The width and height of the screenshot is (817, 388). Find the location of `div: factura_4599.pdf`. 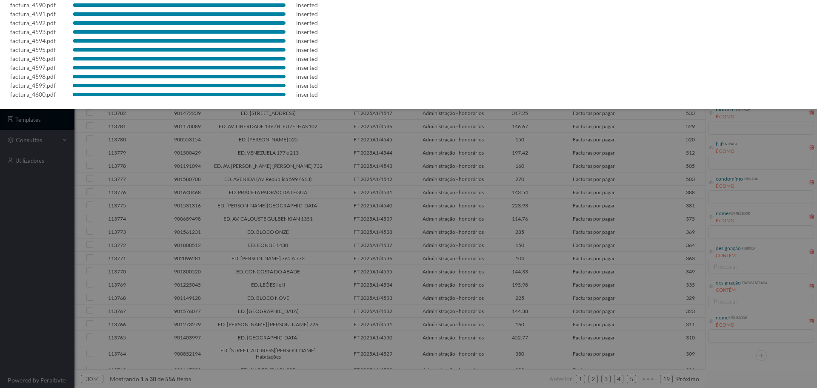

div: factura_4599.pdf is located at coordinates (33, 85).